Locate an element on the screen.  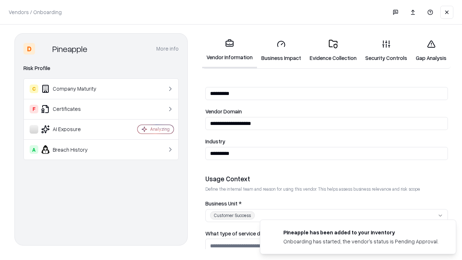
a: Evidence Collection is located at coordinates (333, 50).